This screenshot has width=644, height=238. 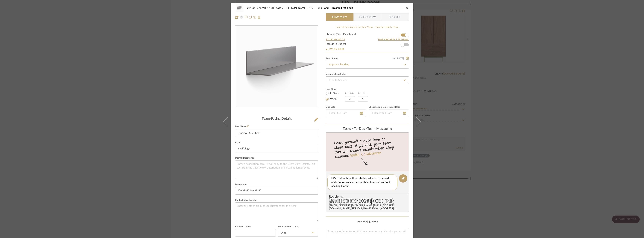 What do you see at coordinates (335, 40) in the screenshot?
I see `button: Bulk Manage` at bounding box center [335, 40].